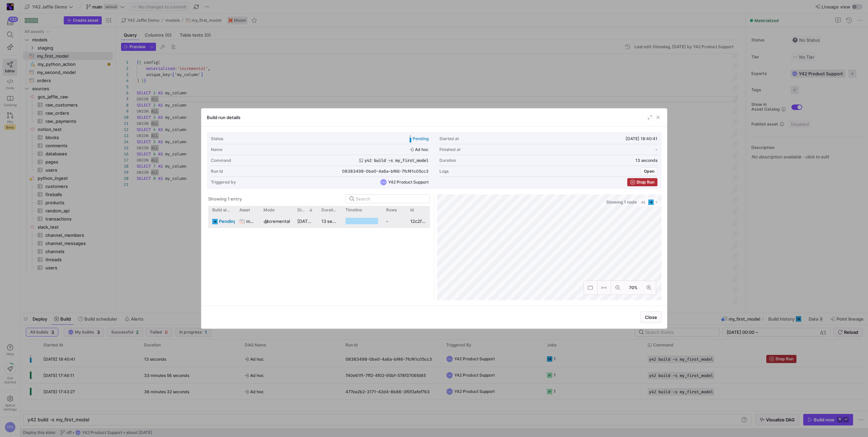 The width and height of the screenshot is (868, 437). What do you see at coordinates (408, 182) in the screenshot?
I see `span: Y42 Product Support` at bounding box center [408, 182].